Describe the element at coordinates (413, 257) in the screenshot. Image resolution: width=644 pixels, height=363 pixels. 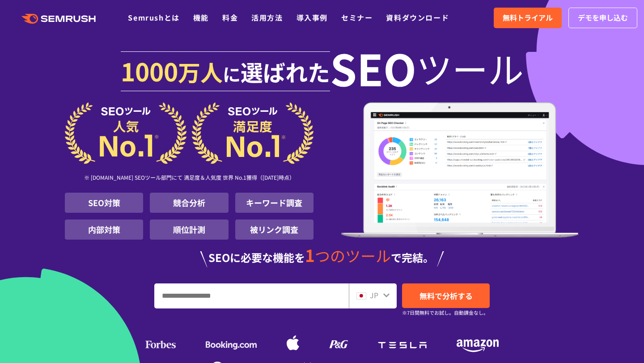
I see `span: で完結。` at that location.